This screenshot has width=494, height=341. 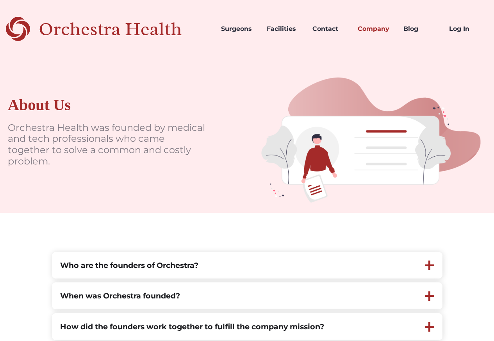 What do you see at coordinates (329, 29) in the screenshot?
I see `a: Contact` at bounding box center [329, 29].